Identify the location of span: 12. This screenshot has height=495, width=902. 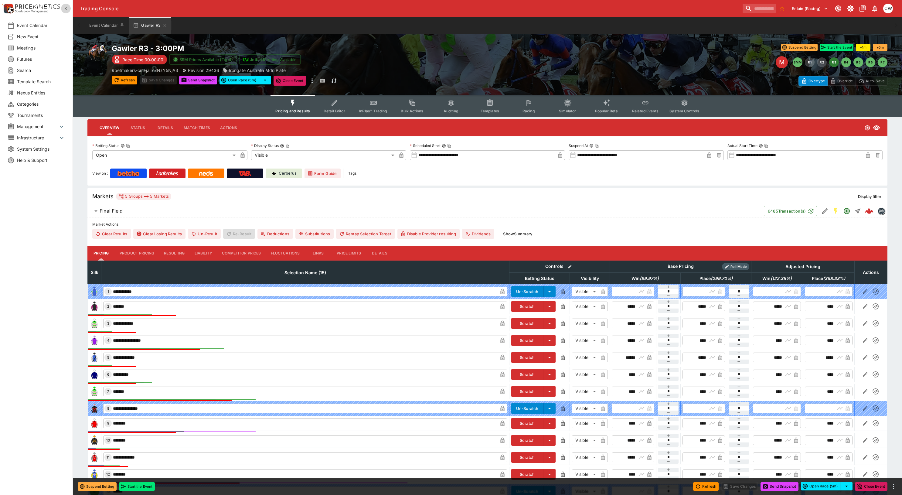
(108, 474).